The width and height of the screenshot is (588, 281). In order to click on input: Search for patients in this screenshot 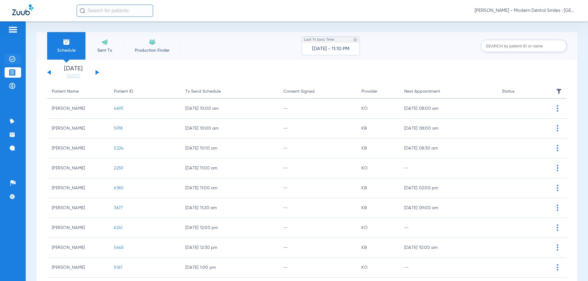, I will do `click(115, 11)`.